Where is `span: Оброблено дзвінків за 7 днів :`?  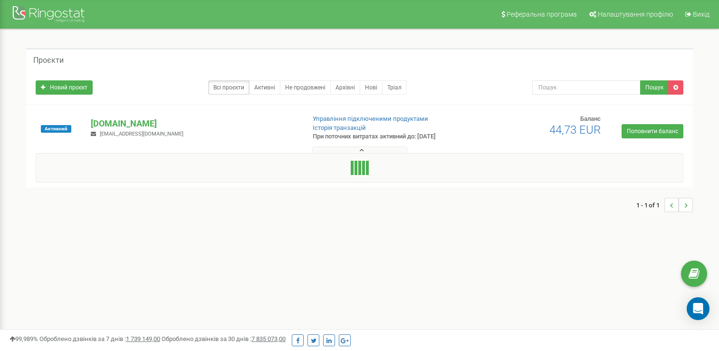 span: Оброблено дзвінків за 7 днів : is located at coordinates (100, 339).